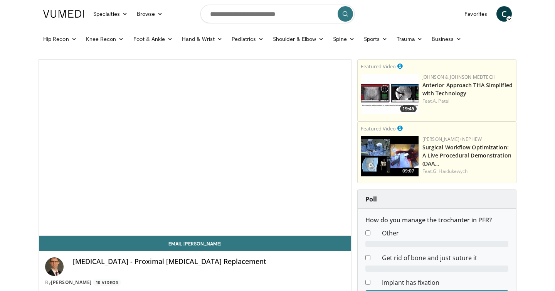  What do you see at coordinates (390, 156) in the screenshot?
I see `img: bcfc90b5-8c69-4b20-afee-af4c0acaf118.150x105_q85_crop-smart_upscale.jpg` at bounding box center [390, 156].